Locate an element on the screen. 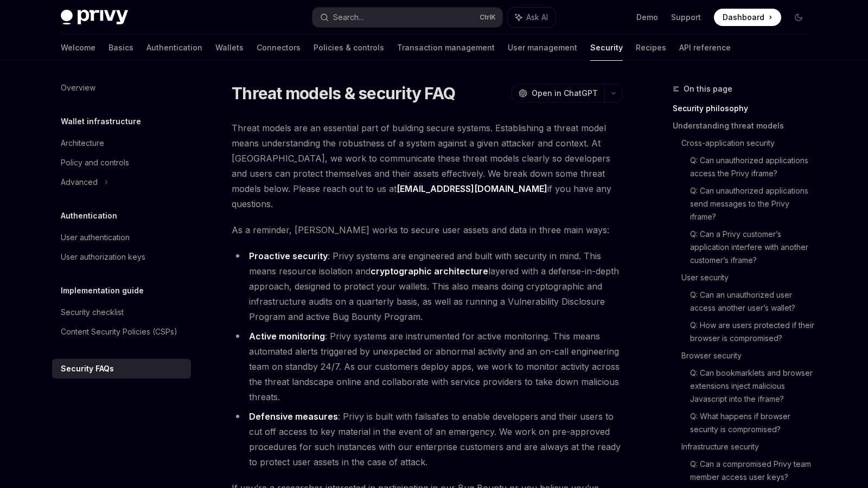 The width and height of the screenshot is (868, 488). span: On this page is located at coordinates (708, 89).